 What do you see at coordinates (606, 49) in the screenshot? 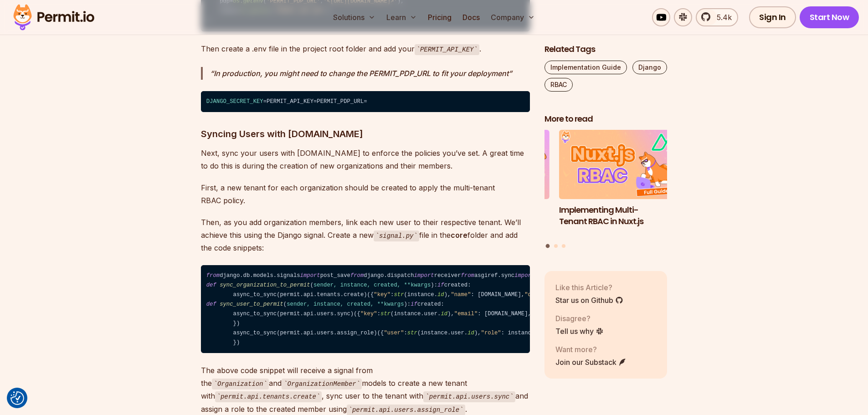
I see `h2: Related Tags` at bounding box center [606, 49].